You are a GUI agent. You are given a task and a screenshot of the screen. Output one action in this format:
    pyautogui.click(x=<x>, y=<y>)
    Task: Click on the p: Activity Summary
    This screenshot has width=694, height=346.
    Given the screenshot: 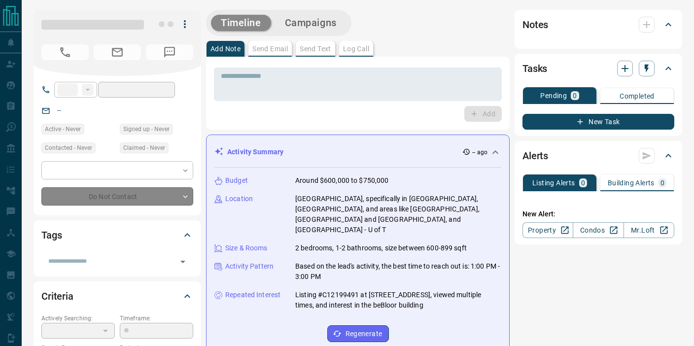 What is the action you would take?
    pyautogui.click(x=255, y=152)
    